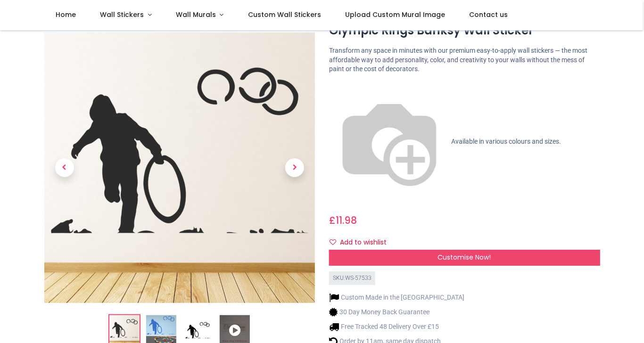 The width and height of the screenshot is (644, 343). Describe the element at coordinates (180, 167) in the screenshot. I see `img: Olympic Rings Banksy Wall Sticker` at that location.